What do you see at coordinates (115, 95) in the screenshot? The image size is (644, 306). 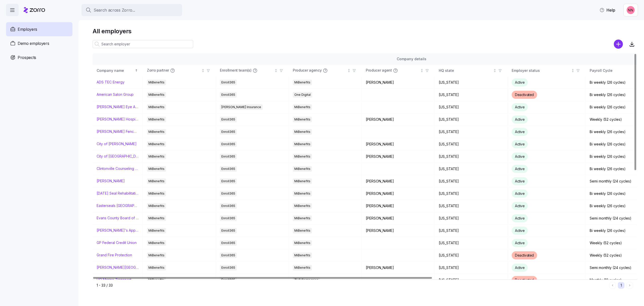 I see `a: American Salon Group` at bounding box center [115, 95].